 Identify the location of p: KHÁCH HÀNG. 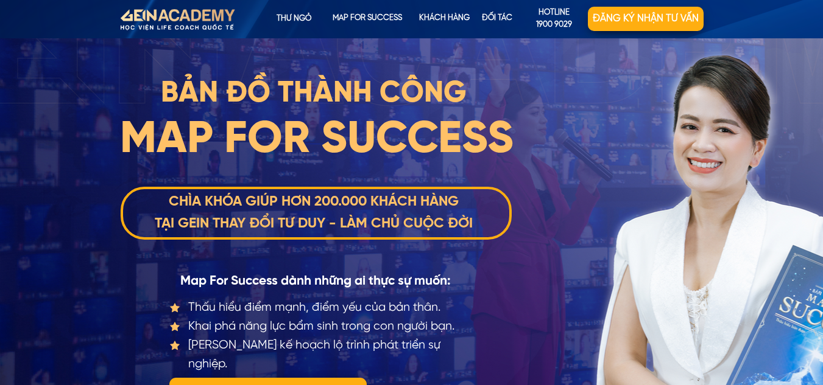
(445, 19).